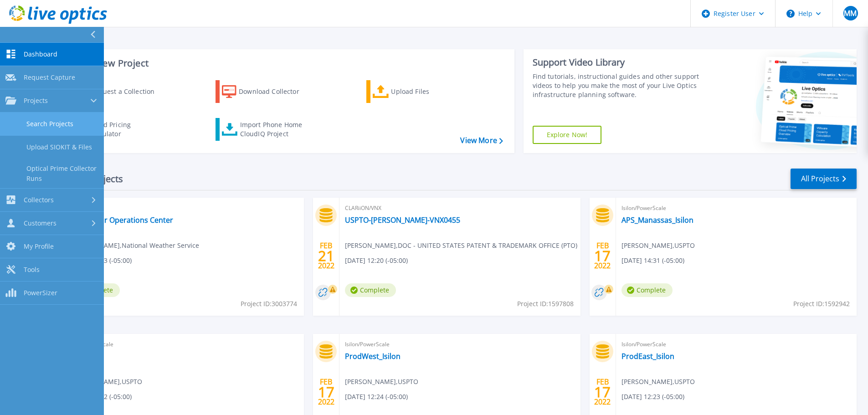 This screenshot has height=415, width=868. I want to click on span: Project ID: 1592942, so click(821, 303).